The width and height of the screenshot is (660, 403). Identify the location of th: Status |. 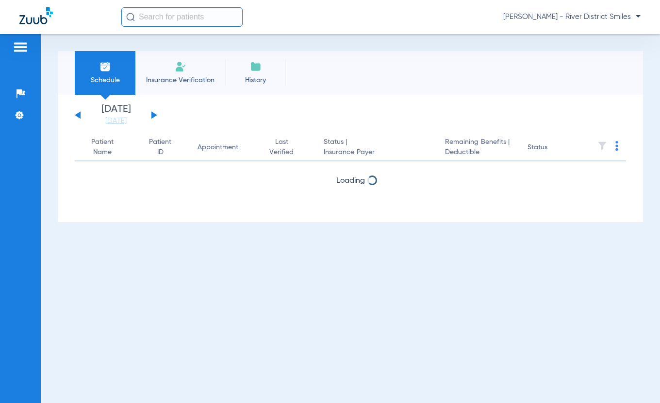
(377, 148).